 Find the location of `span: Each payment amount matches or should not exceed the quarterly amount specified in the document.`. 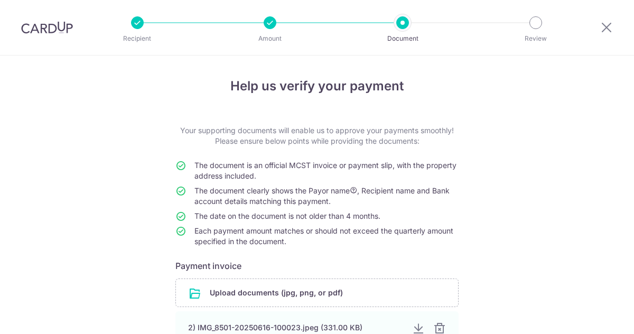

span: Each payment amount matches or should not exceed the quarterly amount specified in the document. is located at coordinates (324, 236).